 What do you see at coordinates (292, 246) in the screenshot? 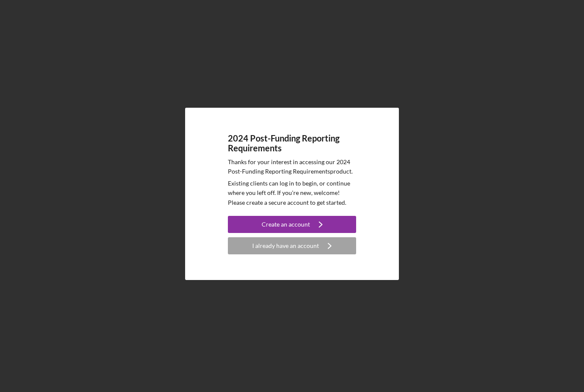
I see `a: I already have an account` at bounding box center [292, 246].